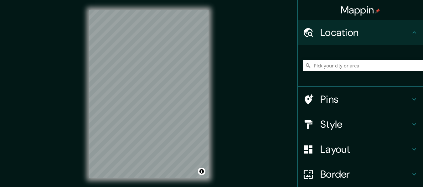 The image size is (423, 187). I want to click on div: Pins, so click(360, 99).